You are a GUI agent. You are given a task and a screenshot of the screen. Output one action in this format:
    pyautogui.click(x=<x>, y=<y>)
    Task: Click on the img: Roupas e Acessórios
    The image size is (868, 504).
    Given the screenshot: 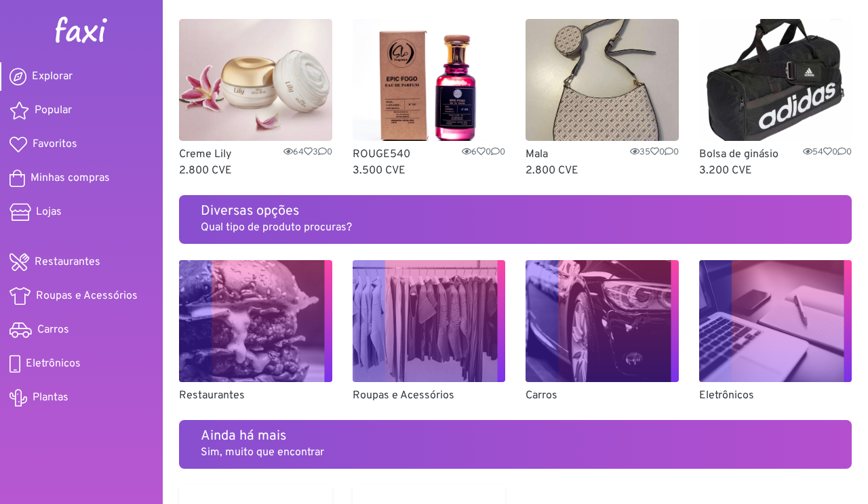 What is the action you would take?
    pyautogui.click(x=429, y=321)
    